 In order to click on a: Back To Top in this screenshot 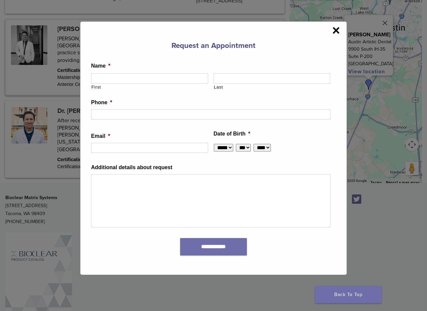, I will do `click(348, 295)`.